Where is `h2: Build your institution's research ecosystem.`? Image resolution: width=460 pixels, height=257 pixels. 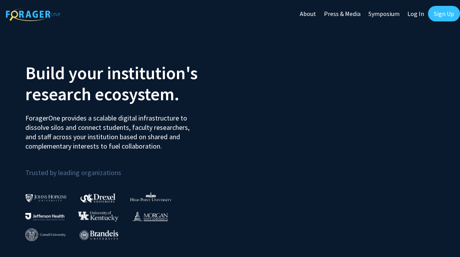
h2: Build your institution's research ecosystem. is located at coordinates (125, 83).